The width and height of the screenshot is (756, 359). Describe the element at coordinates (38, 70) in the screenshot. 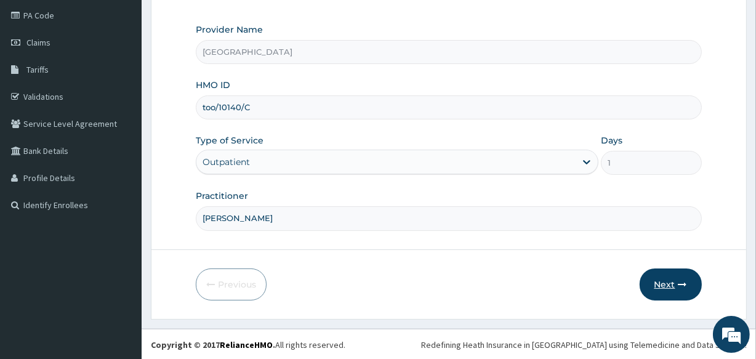

I see `span: Tariffs` at that location.